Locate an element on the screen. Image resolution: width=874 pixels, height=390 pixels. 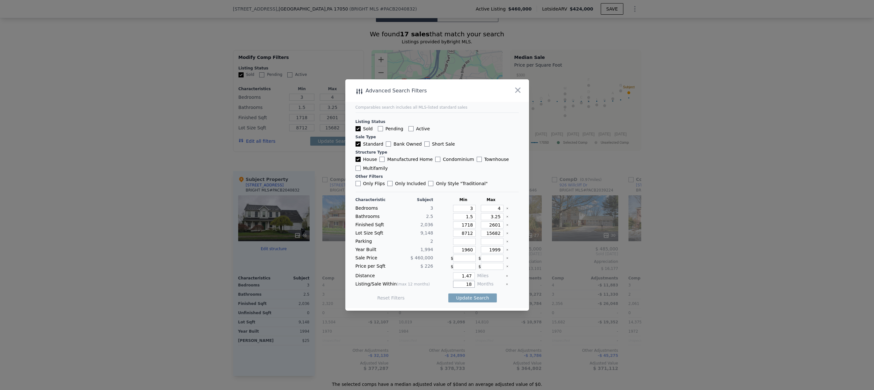
span: 3 is located at coordinates (432, 208).